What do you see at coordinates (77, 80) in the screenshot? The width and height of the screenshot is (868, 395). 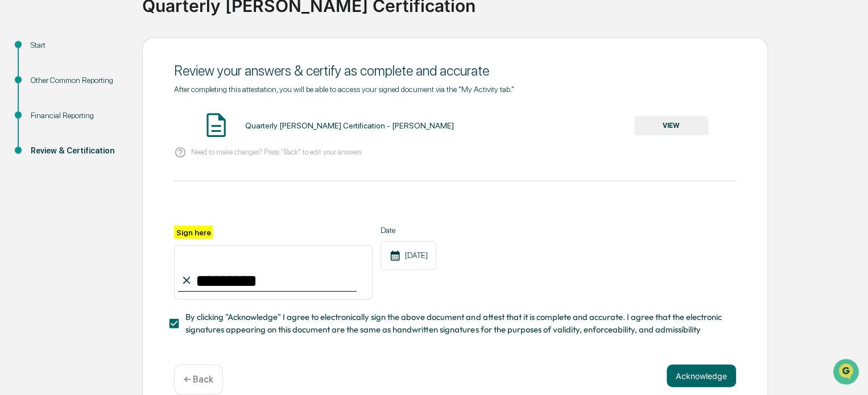 I see `div: Other Common Reporting` at bounding box center [77, 80].